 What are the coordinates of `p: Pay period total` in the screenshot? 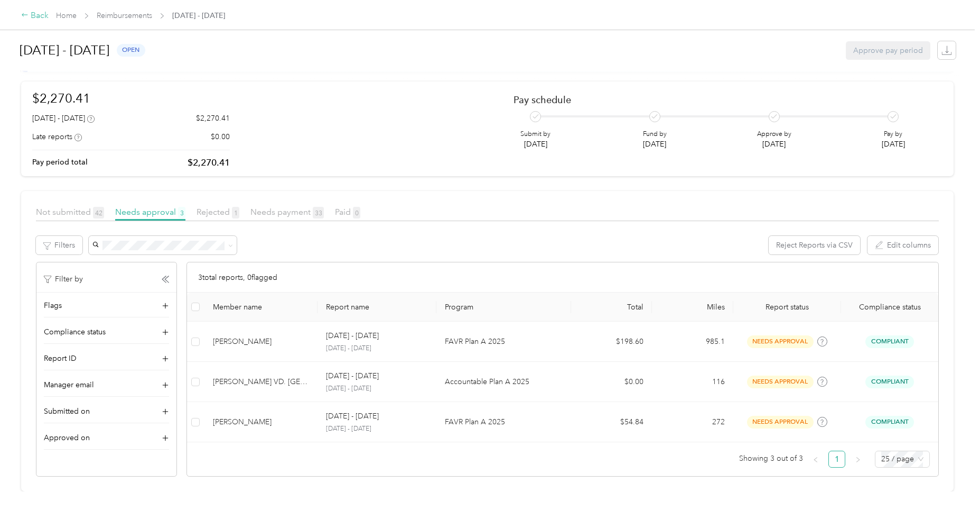 It's located at (60, 162).